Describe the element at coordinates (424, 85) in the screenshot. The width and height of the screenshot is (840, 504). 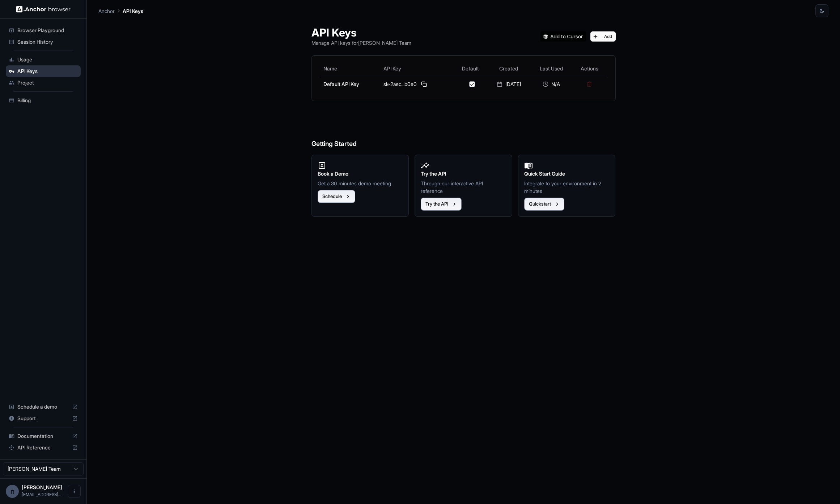
I see `button: Copy API key` at that location.